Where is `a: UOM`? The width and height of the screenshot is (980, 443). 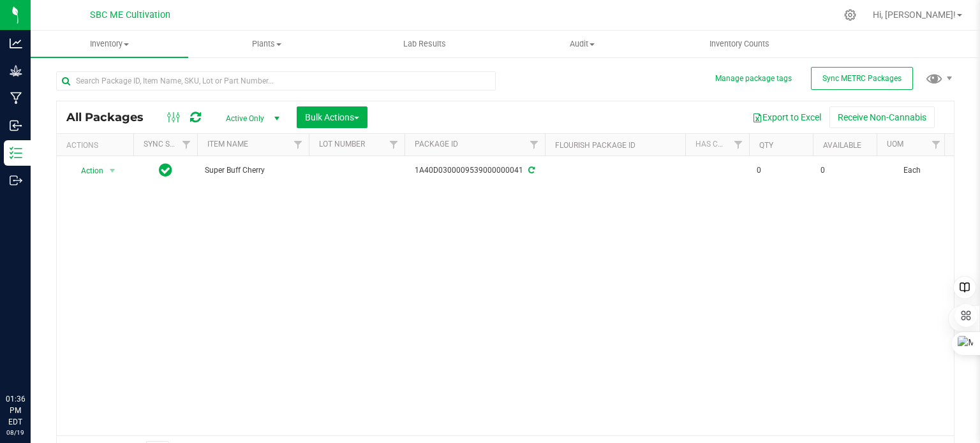 a: UOM is located at coordinates (895, 144).